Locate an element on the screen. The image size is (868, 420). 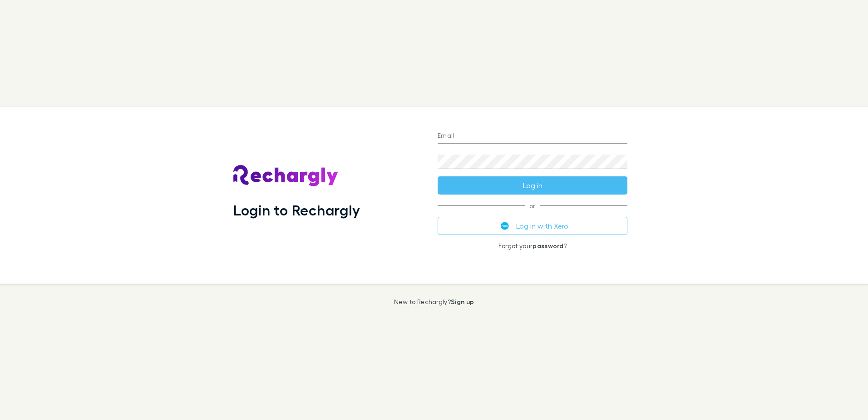
button: Log in is located at coordinates (533, 185).